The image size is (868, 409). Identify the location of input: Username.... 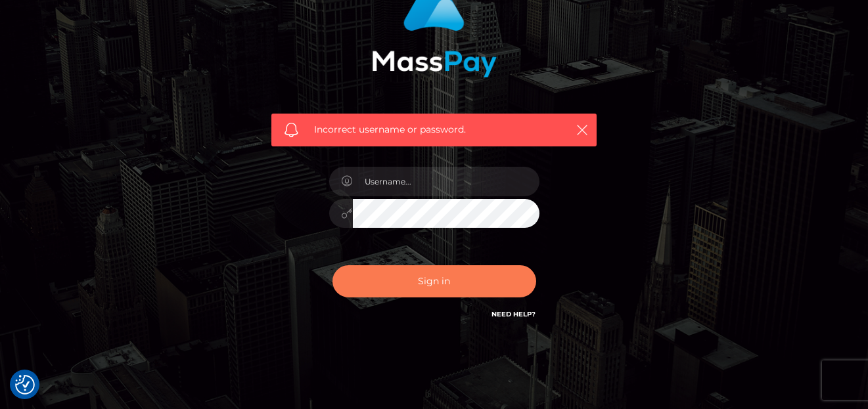
(446, 182).